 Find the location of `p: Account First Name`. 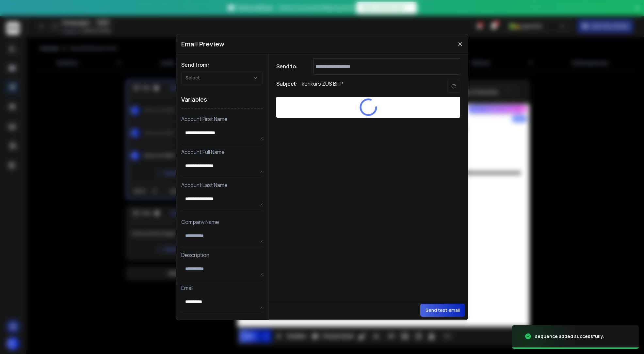

p: Account First Name is located at coordinates (222, 119).